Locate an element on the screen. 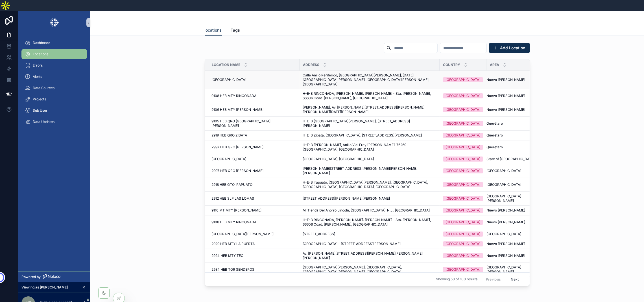 This screenshot has height=302, width=644. a: 2934 HEB TOR SENDEROS is located at coordinates (254, 270).